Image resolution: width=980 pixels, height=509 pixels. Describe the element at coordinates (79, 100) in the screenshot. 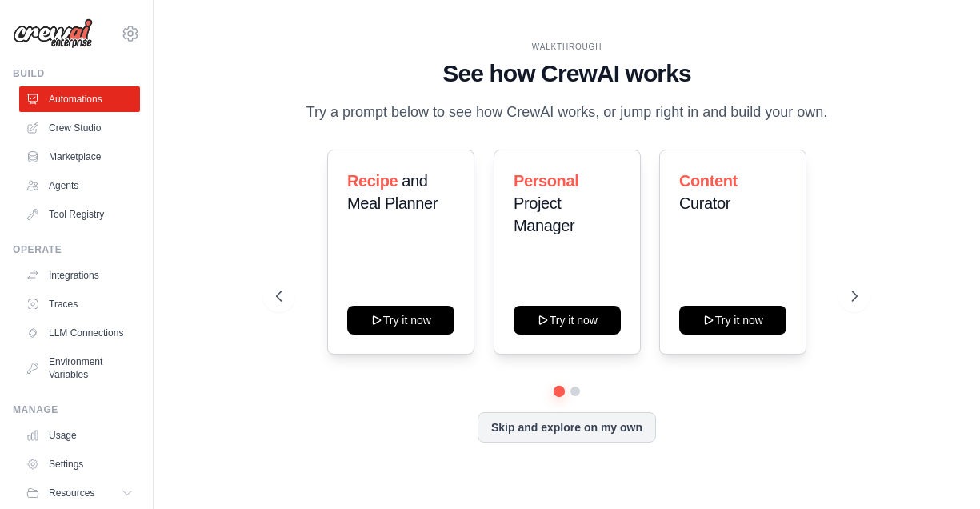

I see `a: Automations` at that location.